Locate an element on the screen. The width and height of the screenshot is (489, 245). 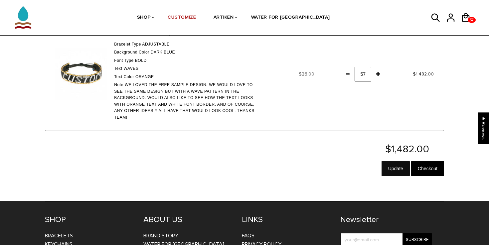
img: Customize Your Own is located at coordinates (81, 74).